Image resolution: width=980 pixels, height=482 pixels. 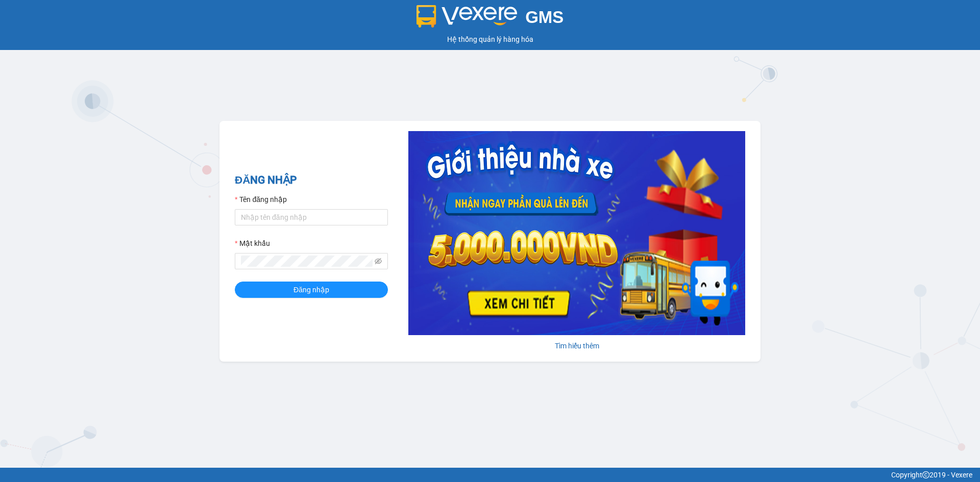 I want to click on button: Đăng nhập, so click(x=311, y=290).